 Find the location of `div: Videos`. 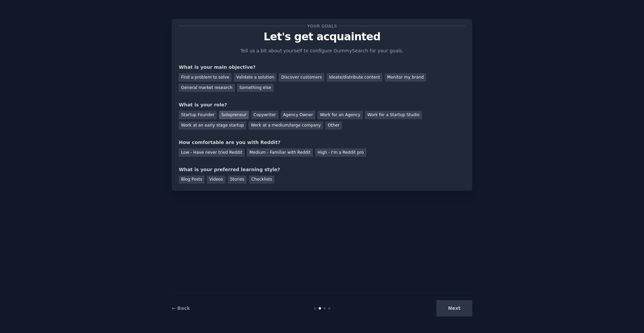

div: Videos is located at coordinates (216, 180).